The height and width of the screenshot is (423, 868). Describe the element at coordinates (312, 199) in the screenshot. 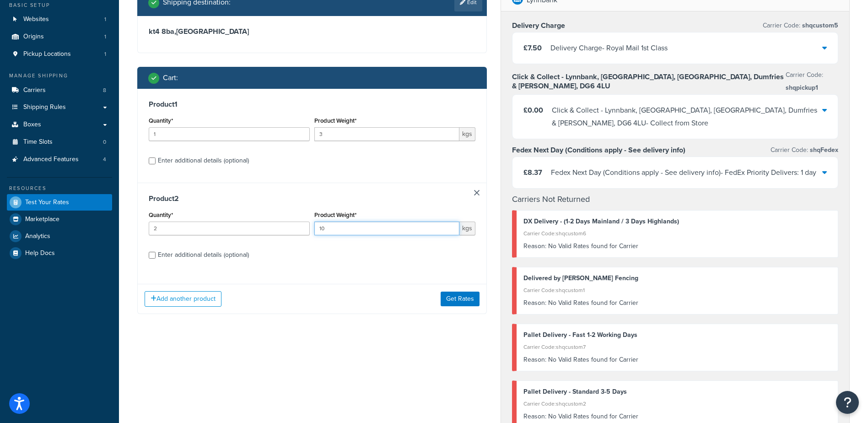

I see `h3: Product 2` at that location.